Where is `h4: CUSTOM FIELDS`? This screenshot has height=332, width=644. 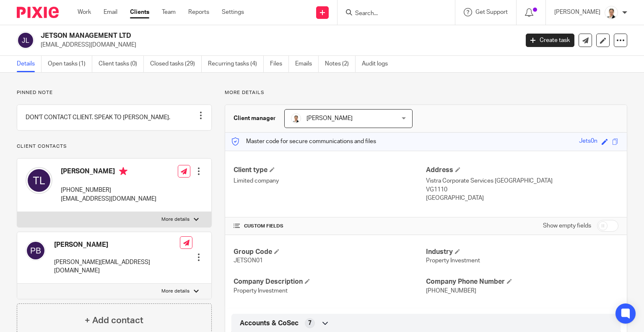 h4: CUSTOM FIELDS is located at coordinates (330, 226).